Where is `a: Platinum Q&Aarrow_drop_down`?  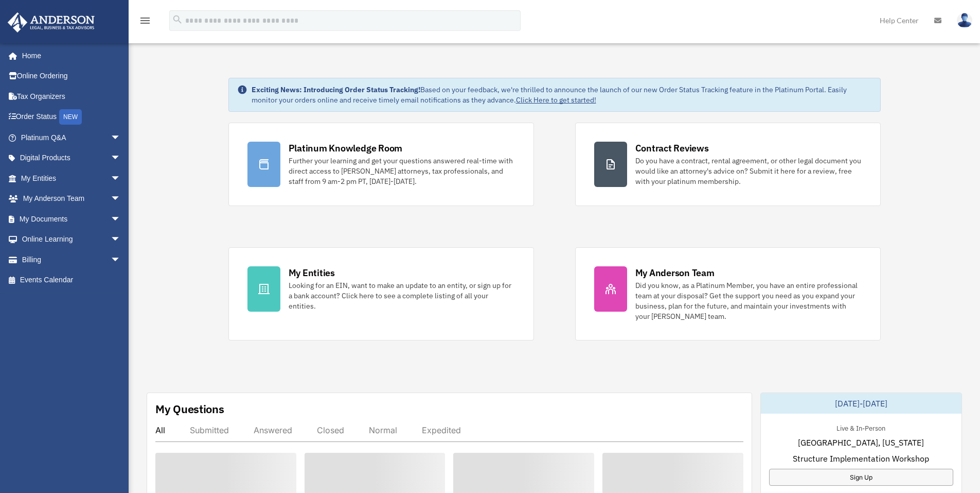 a: Platinum Q&Aarrow_drop_down is located at coordinates (72, 137).